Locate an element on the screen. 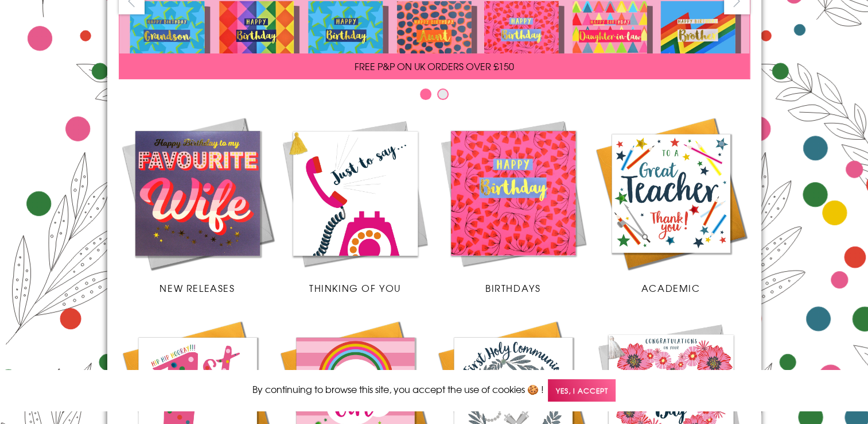 The height and width of the screenshot is (424, 868). span: Yes, I accept is located at coordinates (582, 390).